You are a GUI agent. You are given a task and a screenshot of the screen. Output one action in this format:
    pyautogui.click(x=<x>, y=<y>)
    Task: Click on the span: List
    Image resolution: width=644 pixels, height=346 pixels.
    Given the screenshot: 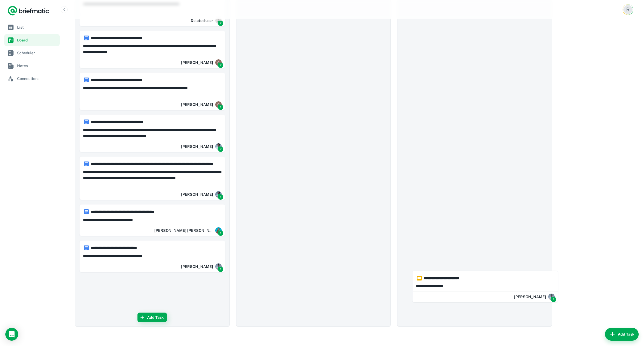 What is the action you would take?
    pyautogui.click(x=37, y=27)
    